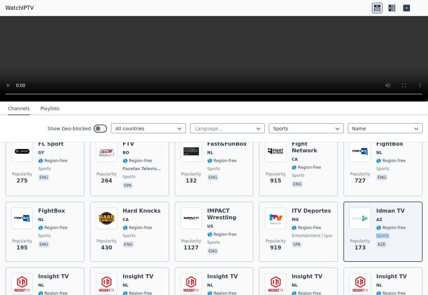  What do you see at coordinates (53, 144) in the screenshot?
I see `h6: FL Sport` at bounding box center [53, 144].